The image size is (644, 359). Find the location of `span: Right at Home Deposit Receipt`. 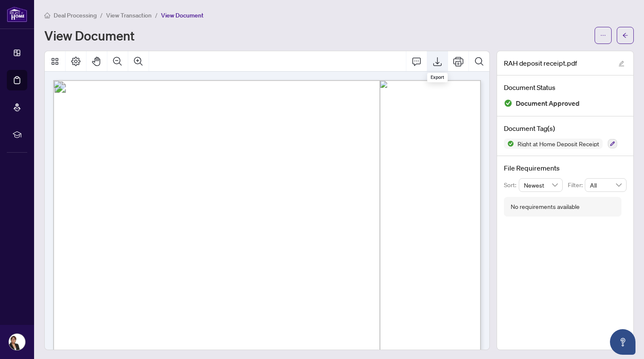

span: Right at Home Deposit Receipt is located at coordinates (559, 144).